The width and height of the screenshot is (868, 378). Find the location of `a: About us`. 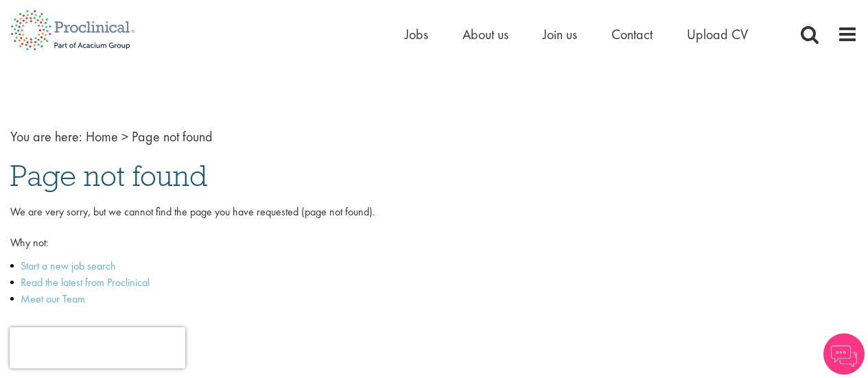

a: About us is located at coordinates (485, 35).